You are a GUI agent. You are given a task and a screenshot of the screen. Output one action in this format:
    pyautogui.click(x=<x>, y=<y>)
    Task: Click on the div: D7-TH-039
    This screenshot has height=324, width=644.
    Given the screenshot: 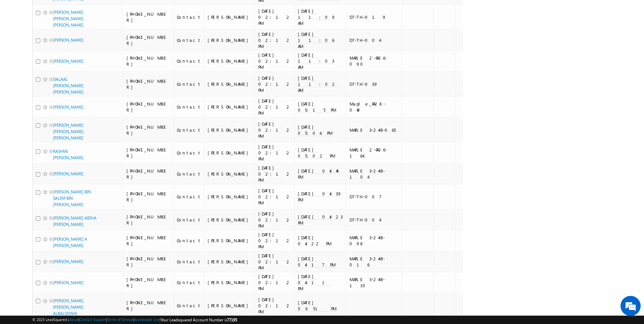 What is the action you would take?
    pyautogui.click(x=374, y=84)
    